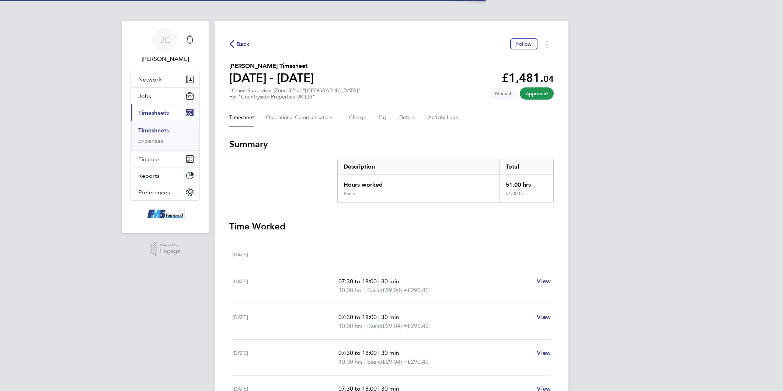 The image size is (783, 391). I want to click on a: Timesheets, so click(153, 130).